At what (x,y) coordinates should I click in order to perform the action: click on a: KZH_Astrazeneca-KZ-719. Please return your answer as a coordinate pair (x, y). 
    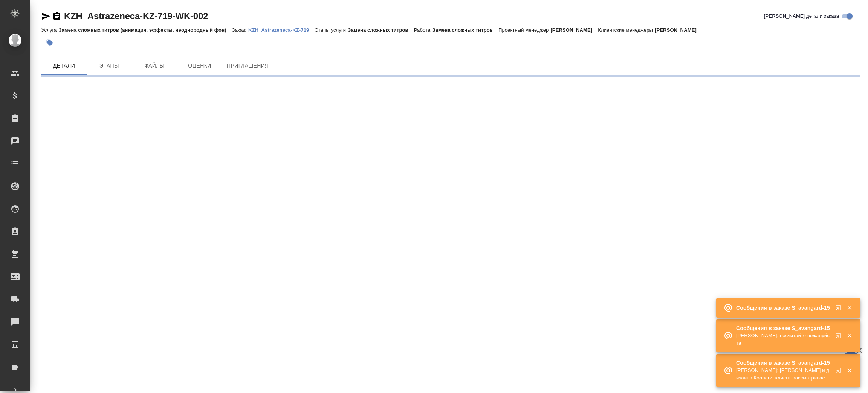
    Looking at the image, I should click on (282, 30).